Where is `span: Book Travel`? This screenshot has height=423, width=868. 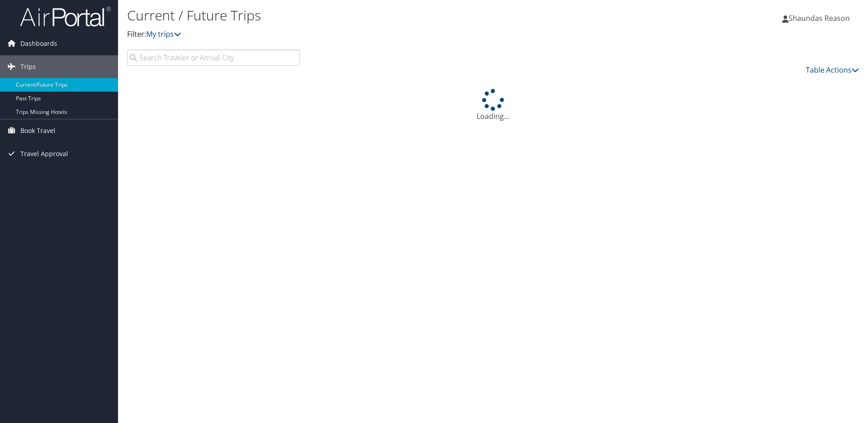
span: Book Travel is located at coordinates (38, 131).